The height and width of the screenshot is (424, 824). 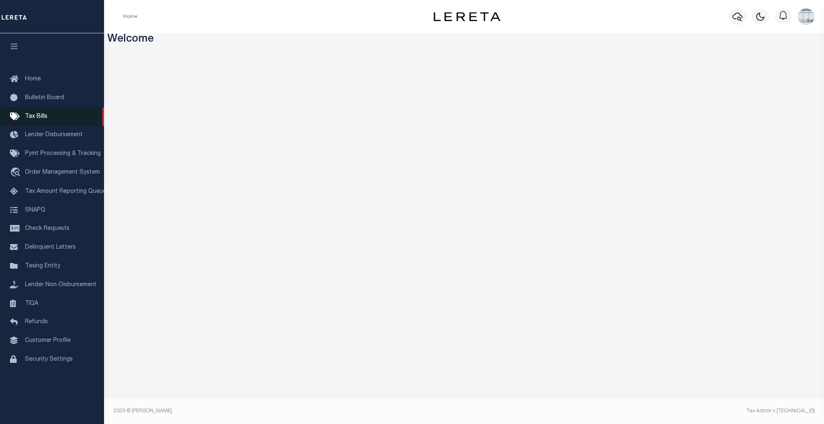 What do you see at coordinates (130, 17) in the screenshot?
I see `li: Home` at bounding box center [130, 17].